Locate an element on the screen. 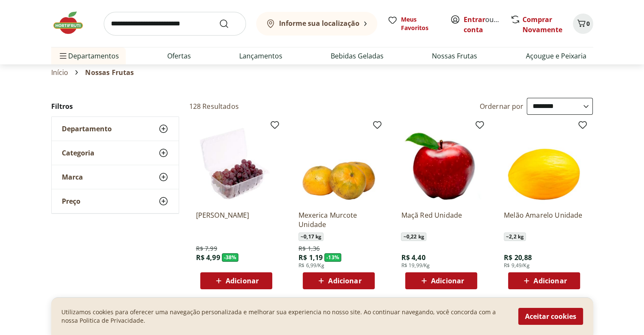 This screenshot has width=644, height=335. span: Meus Favoritos is located at coordinates (420, 24).